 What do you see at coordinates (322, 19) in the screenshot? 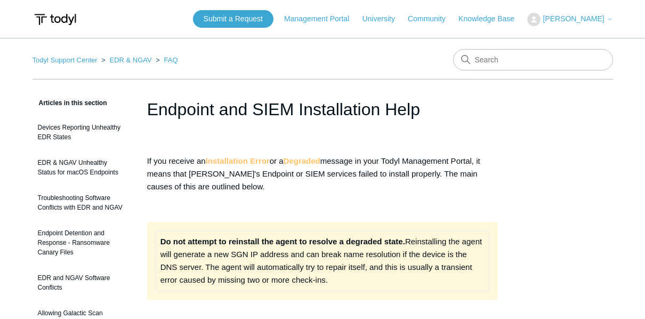
I see `a: Management Portal` at bounding box center [322, 19].